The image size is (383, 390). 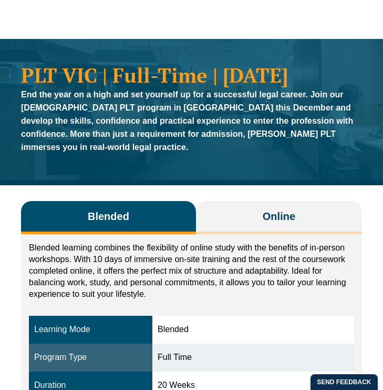 I want to click on strong: End the year on a high and set yourself up for a successful legal career. Join our [DEMOGRAPHIC_D..., so click(x=187, y=120).